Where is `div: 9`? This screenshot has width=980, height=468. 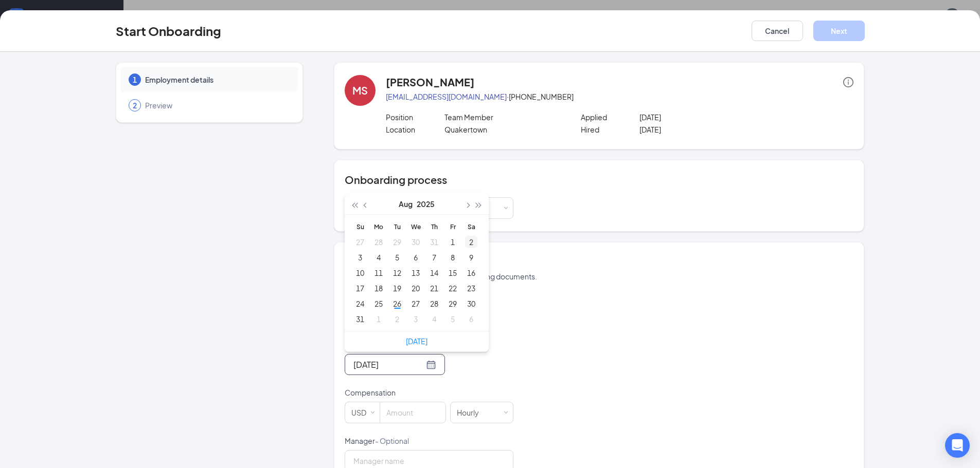
div: 9 is located at coordinates (471, 257).